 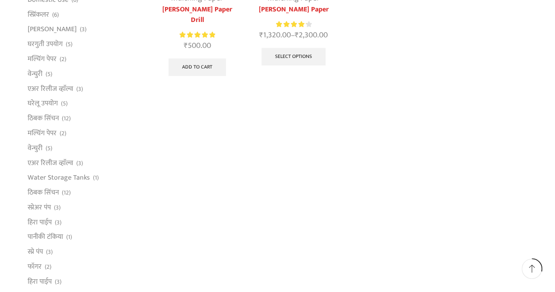 I want to click on a: घरेलू उपयोग, so click(x=43, y=103).